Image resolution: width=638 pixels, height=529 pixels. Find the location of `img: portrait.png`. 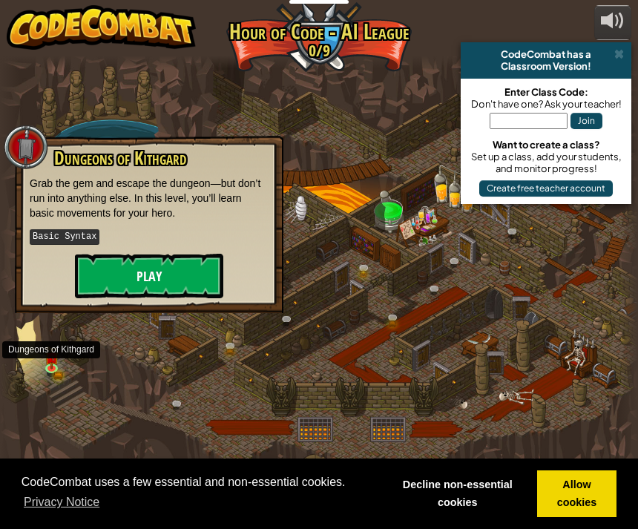

img: portrait.png is located at coordinates (51, 357).